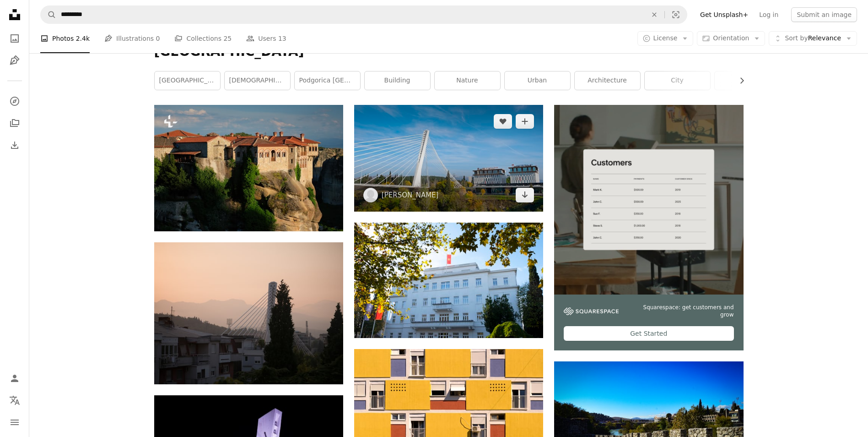  What do you see at coordinates (203, 38) in the screenshot?
I see `a: Collections 25` at bounding box center [203, 38].